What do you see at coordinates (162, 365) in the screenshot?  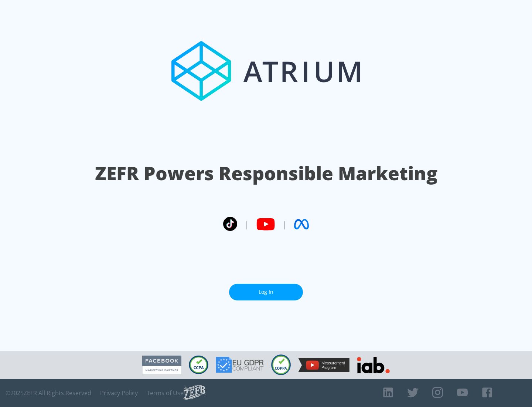 I see `img: Facebook Marketing Partner` at bounding box center [162, 365].